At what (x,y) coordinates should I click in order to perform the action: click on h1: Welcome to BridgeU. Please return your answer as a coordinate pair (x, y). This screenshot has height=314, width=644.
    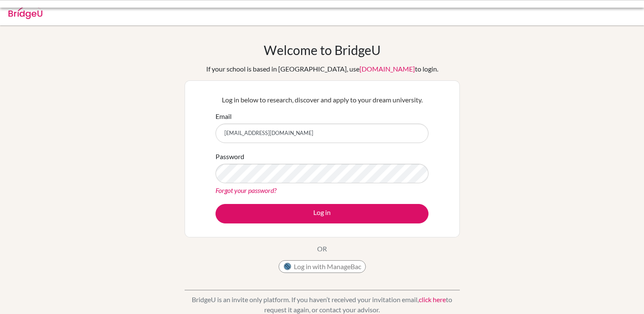
    Looking at the image, I should click on (322, 50).